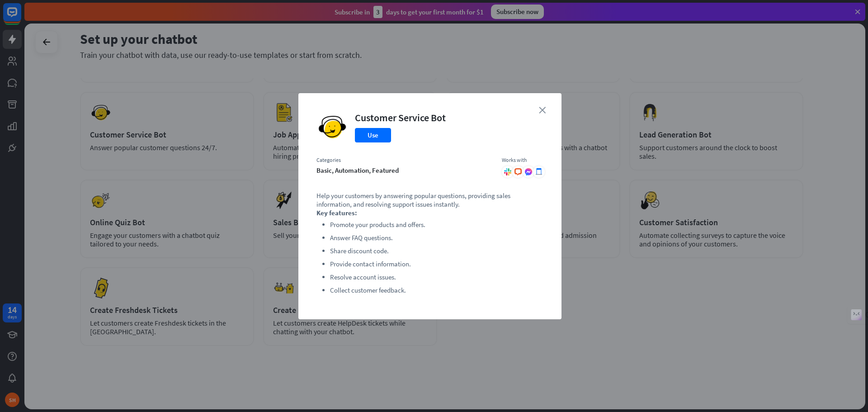 The height and width of the screenshot is (412, 868). I want to click on li: Resolve account issues., so click(437, 278).